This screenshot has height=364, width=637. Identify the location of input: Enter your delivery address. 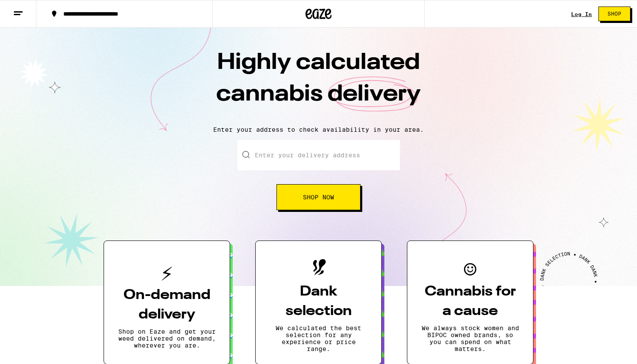
(318, 155).